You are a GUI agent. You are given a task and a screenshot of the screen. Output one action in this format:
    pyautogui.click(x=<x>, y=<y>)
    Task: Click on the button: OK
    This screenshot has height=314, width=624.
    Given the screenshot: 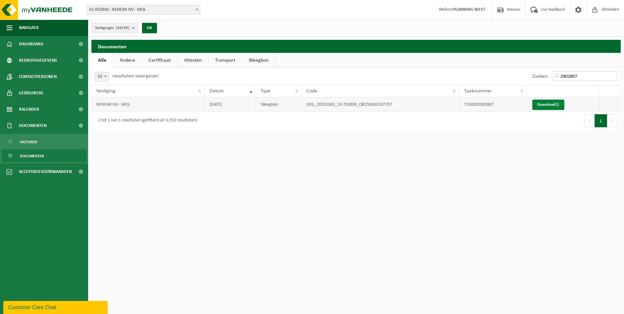 What is the action you would take?
    pyautogui.click(x=149, y=28)
    